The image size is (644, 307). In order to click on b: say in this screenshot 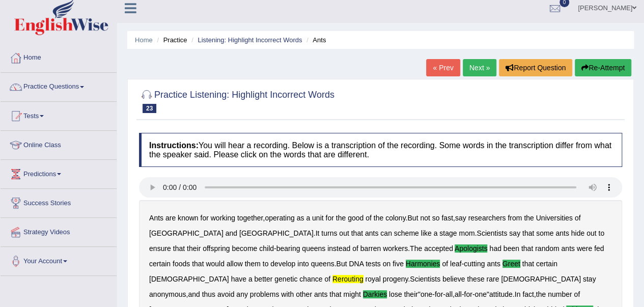, I will do `click(461, 218)`.